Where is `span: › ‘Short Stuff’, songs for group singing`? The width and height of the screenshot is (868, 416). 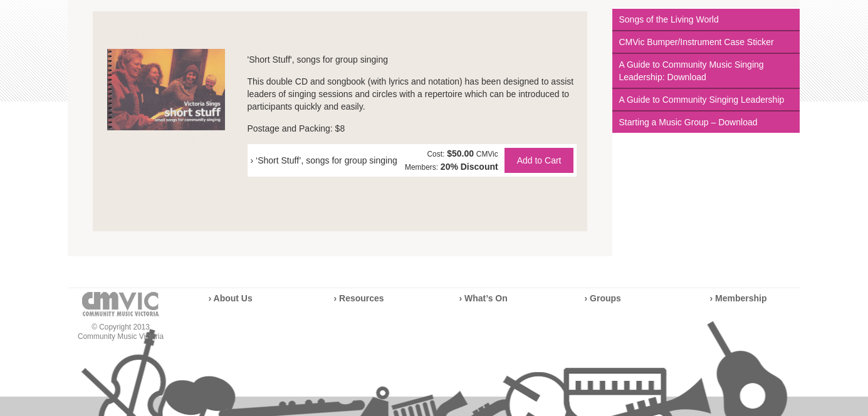 span: › ‘Short Stuff’, songs for group singing is located at coordinates (324, 160).